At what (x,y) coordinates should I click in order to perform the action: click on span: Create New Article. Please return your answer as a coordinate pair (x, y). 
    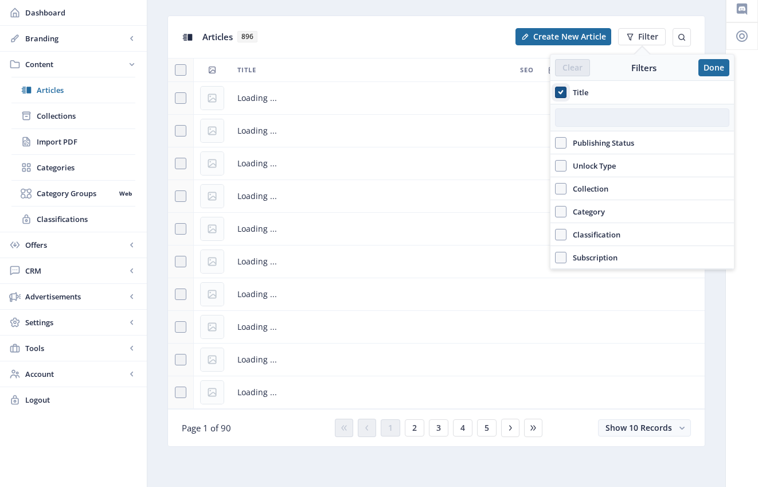
    Looking at the image, I should click on (569, 37).